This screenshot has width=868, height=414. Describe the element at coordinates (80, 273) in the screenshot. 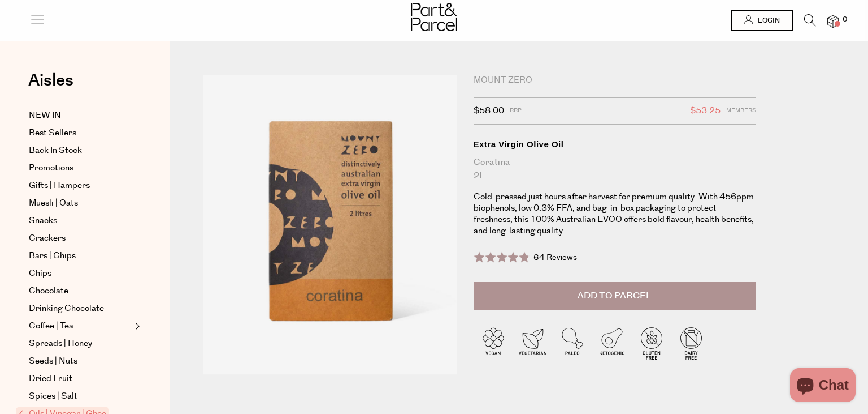

I see `a: Chips` at that location.